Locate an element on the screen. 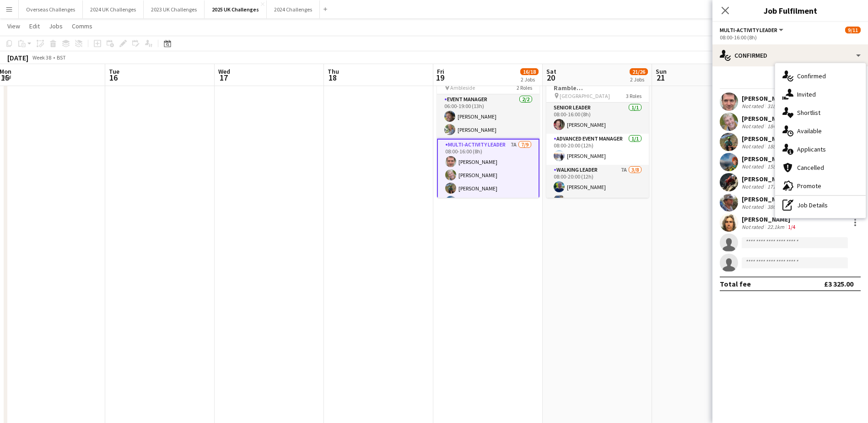  span: 17 is located at coordinates (223, 77).